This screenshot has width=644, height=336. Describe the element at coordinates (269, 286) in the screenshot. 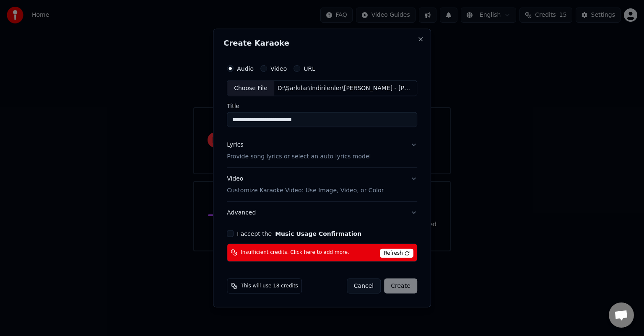

I see `span: This will use 18 credits` at that location.